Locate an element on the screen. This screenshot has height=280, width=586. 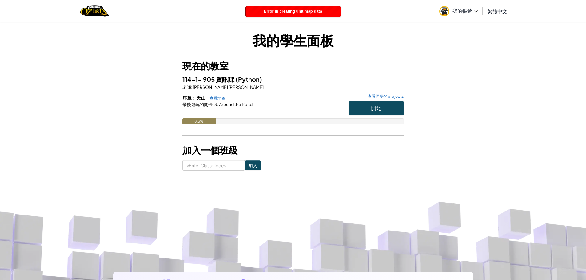
a: 我的課程 is located at coordinates (275, 11).